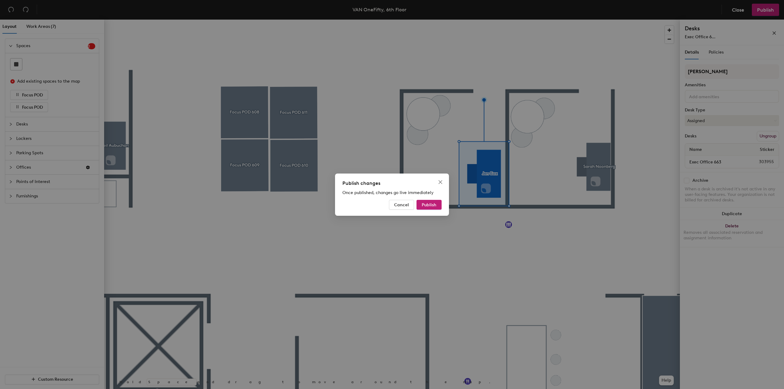 The image size is (784, 389). Describe the element at coordinates (429, 205) in the screenshot. I see `span: Publish` at that location.